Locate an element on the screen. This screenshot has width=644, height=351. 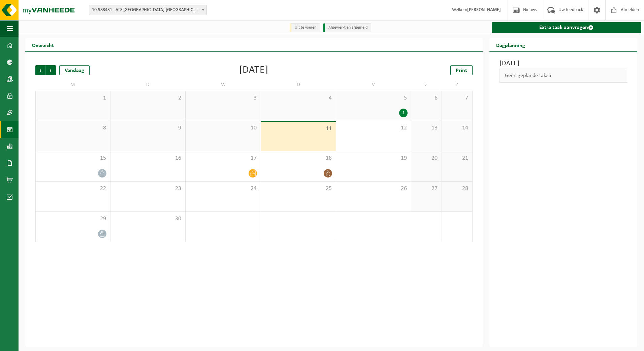
a: Print is located at coordinates (462, 70).